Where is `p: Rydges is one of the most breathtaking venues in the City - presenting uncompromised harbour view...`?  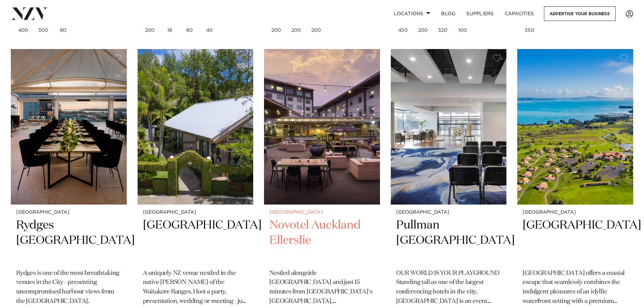
p: Rydges is one of the most breathtaking venues in the City - presenting uncompromised harbour view... is located at coordinates (69, 288).